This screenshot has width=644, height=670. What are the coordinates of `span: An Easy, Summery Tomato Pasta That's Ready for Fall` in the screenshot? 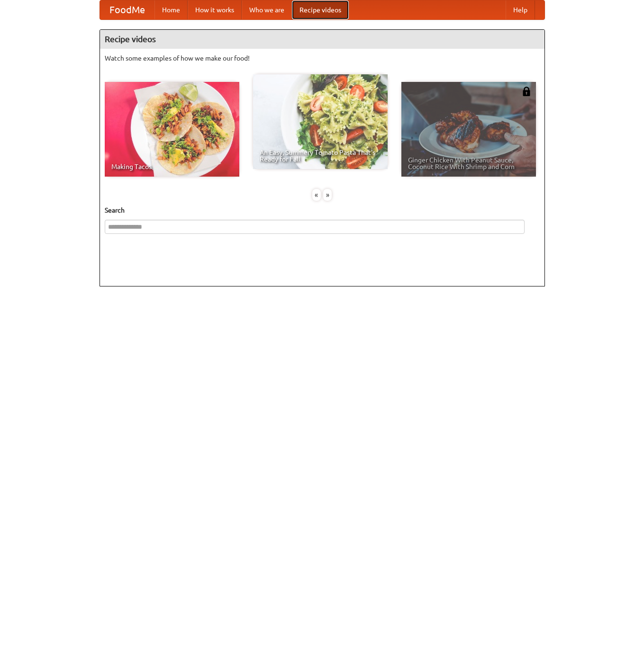 It's located at (320, 156).